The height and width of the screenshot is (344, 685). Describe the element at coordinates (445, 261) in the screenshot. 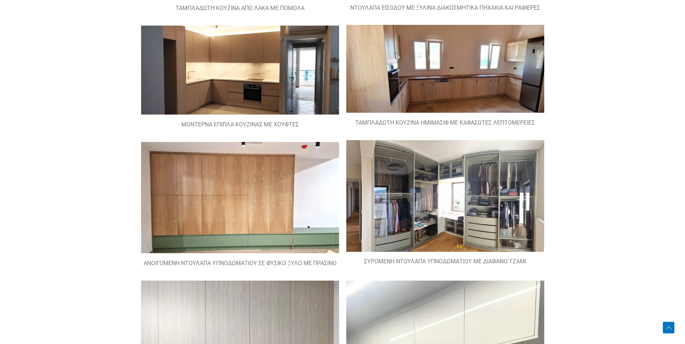

I see `figcaption: ΣΥΡΟΜΕΝΗ ΝΤΟΥΛΑΠΑ ΥΠΝΟΔΩΜΑΤΙΟΥ ΜΕ ΔΙΑΦΑΝΟ ΤΖΑΜΙ` at that location.